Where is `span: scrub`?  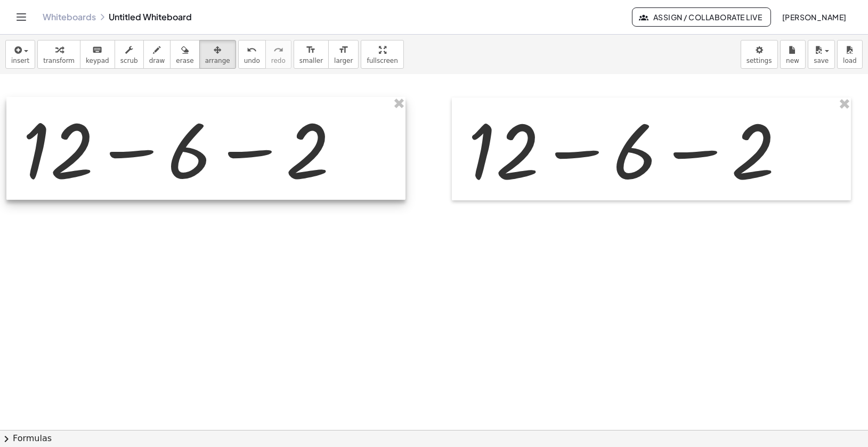 span: scrub is located at coordinates (129, 61).